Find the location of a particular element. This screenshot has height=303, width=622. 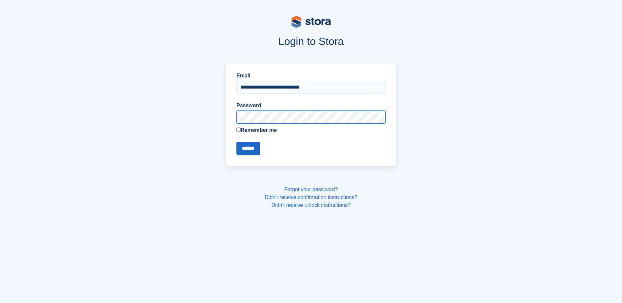

a: Didn't receive unlock instructions? is located at coordinates (311, 205).